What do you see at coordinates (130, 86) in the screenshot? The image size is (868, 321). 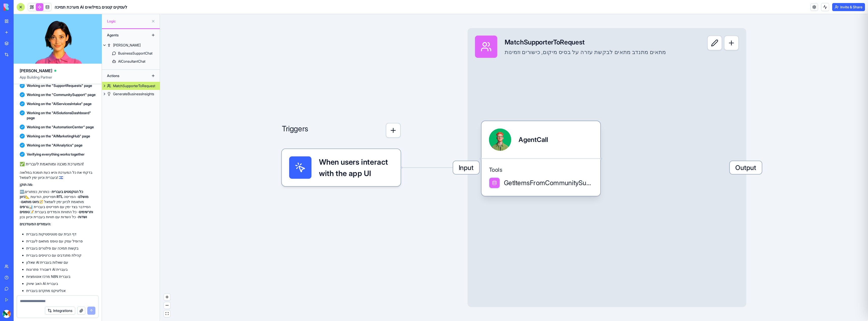 I see `a: MatchSupporterToRequest` at bounding box center [130, 86].